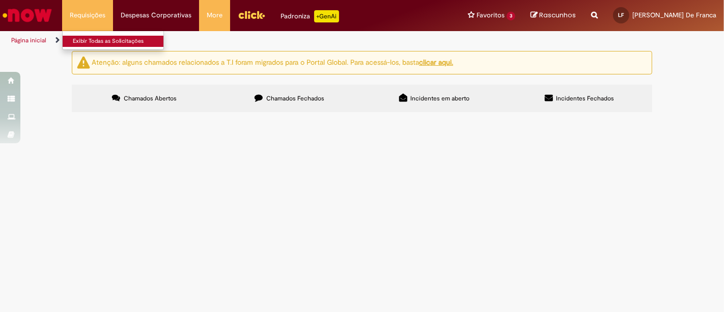 The image size is (724, 312). What do you see at coordinates (490, 15) in the screenshot?
I see `span: Favoritos` at bounding box center [490, 15].